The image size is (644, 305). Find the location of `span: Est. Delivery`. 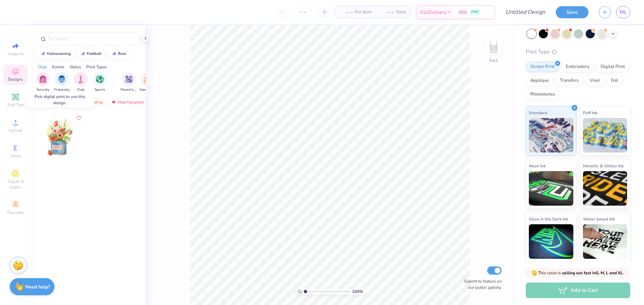

span: Est. Delivery is located at coordinates (434, 12).